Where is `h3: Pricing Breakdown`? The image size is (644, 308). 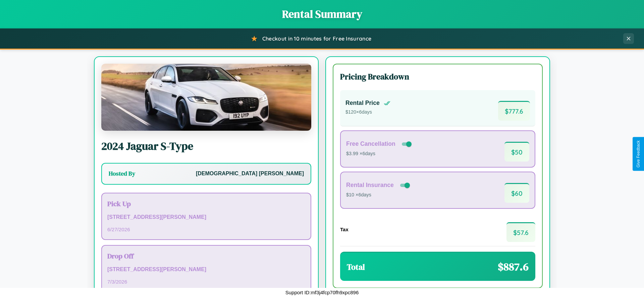 h3: Pricing Breakdown is located at coordinates (438, 76).